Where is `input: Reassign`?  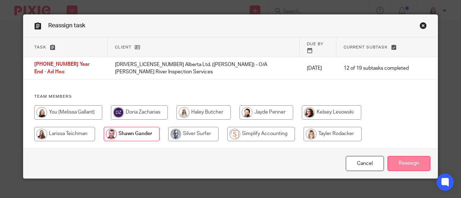
input: Reassign is located at coordinates (409, 164).